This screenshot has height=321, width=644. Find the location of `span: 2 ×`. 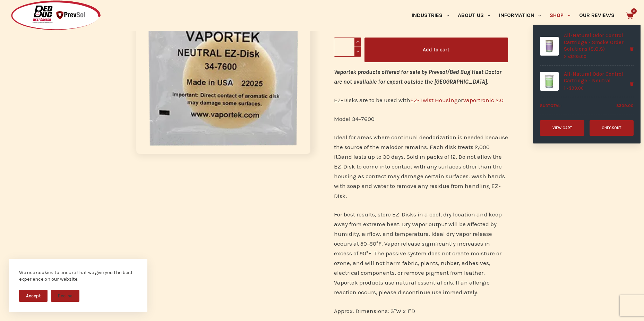

span: 2 × is located at coordinates (575, 56).